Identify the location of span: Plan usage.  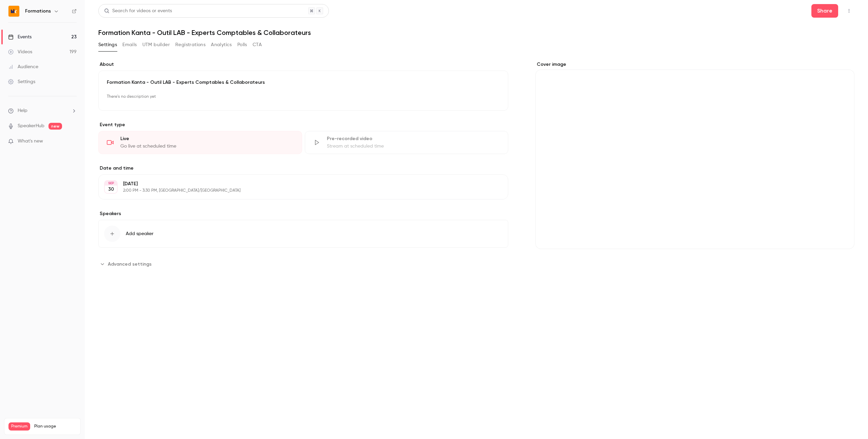
(55, 426).